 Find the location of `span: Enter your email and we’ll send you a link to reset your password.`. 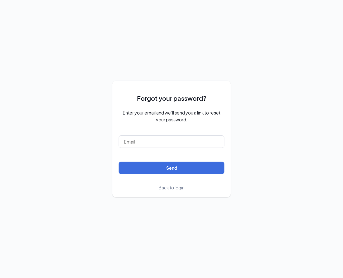

span: Enter your email and we’ll send you a link to reset your password. is located at coordinates (172, 116).